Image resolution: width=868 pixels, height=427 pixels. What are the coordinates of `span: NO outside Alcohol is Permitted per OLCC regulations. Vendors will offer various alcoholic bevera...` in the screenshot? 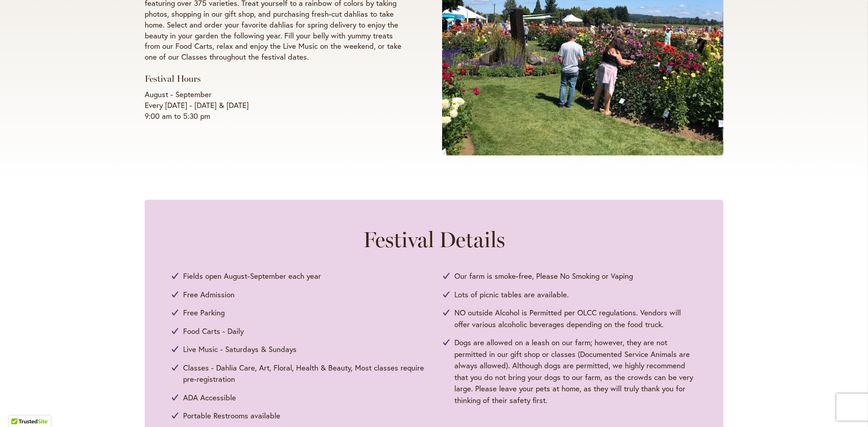 It's located at (575, 319).